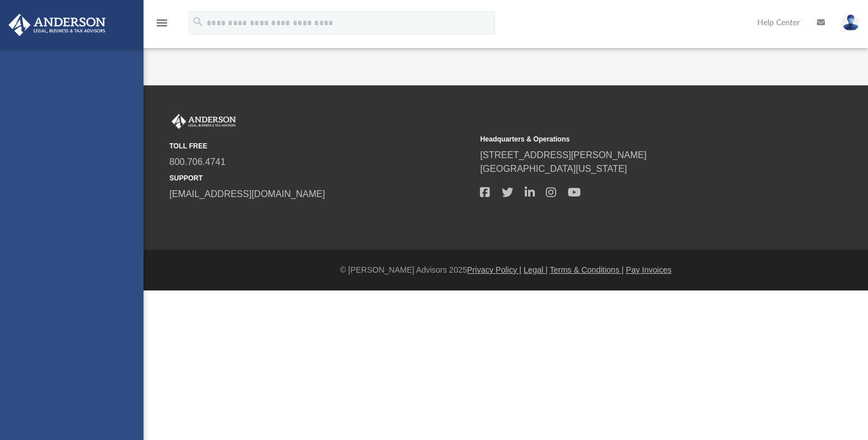  I want to click on a: Terms & Conditions |, so click(586, 270).